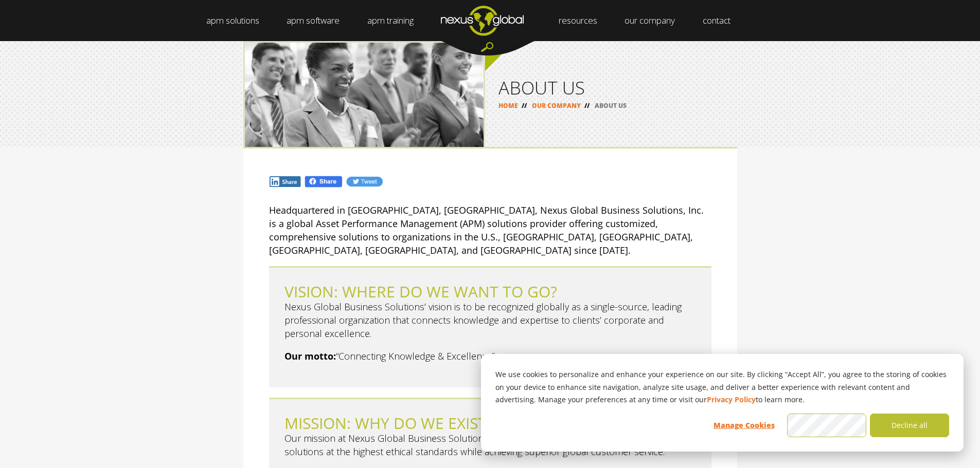 This screenshot has height=468, width=980. Describe the element at coordinates (909, 425) in the screenshot. I see `button: Decline all` at that location.